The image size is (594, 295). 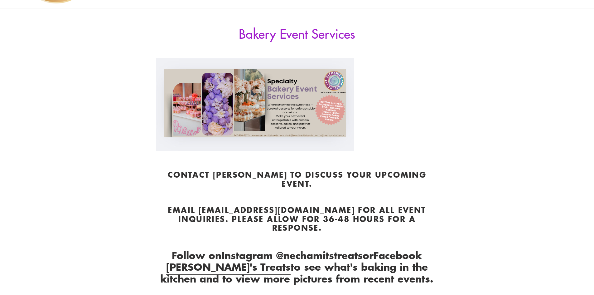 What do you see at coordinates (297, 33) in the screenshot?
I see `h1: Bakery Event Services` at bounding box center [297, 33].